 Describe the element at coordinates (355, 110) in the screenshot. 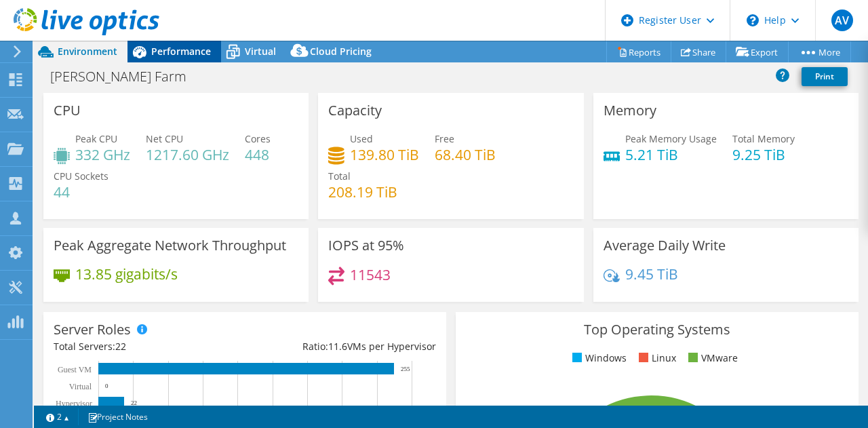

I see `h3: Capacity` at that location.